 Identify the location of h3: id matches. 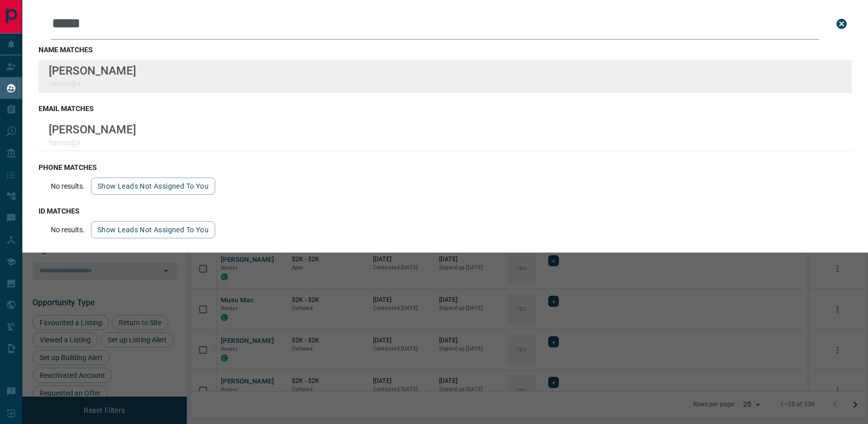
(445, 211).